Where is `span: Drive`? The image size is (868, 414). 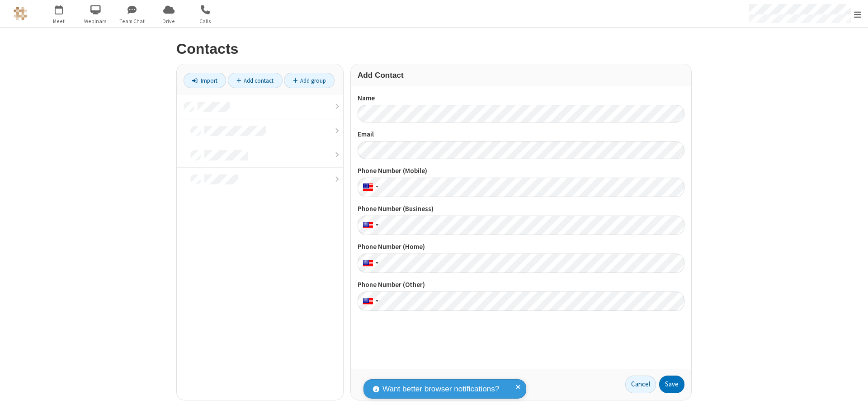 span: Drive is located at coordinates (169, 21).